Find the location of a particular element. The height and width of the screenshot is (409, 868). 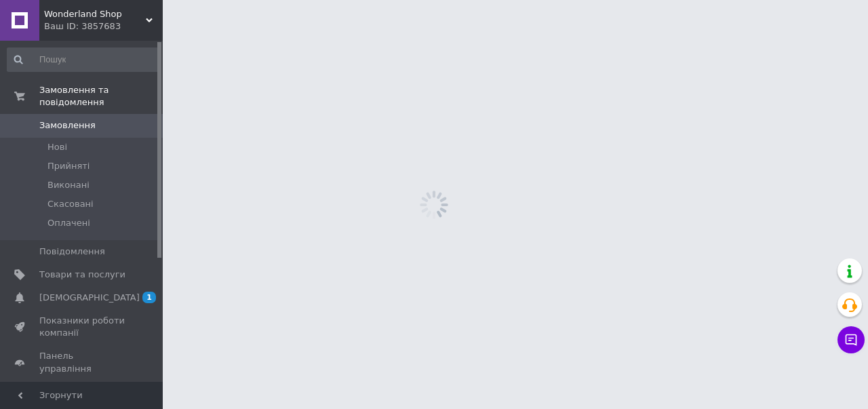

span: Повідомлення is located at coordinates (72, 251).